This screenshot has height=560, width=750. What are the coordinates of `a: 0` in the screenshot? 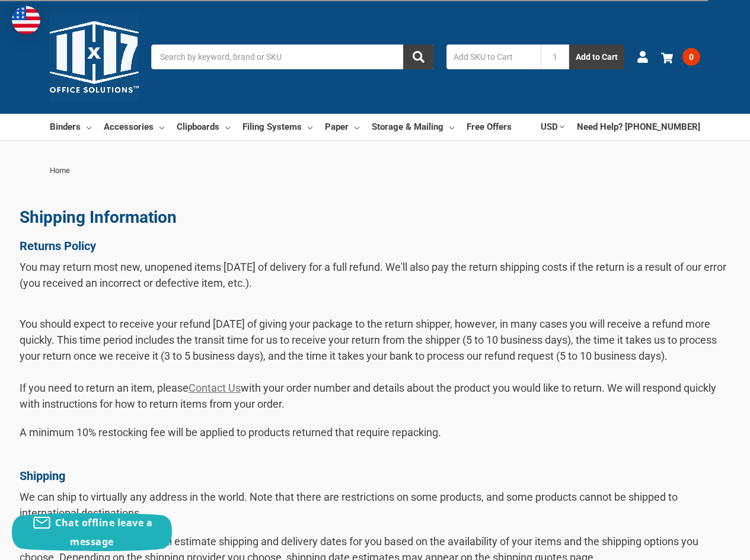 It's located at (680, 57).